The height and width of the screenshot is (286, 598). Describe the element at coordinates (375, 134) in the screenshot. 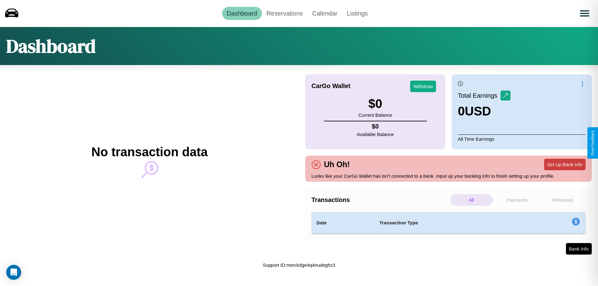

I see `p: Available Balance` at that location.